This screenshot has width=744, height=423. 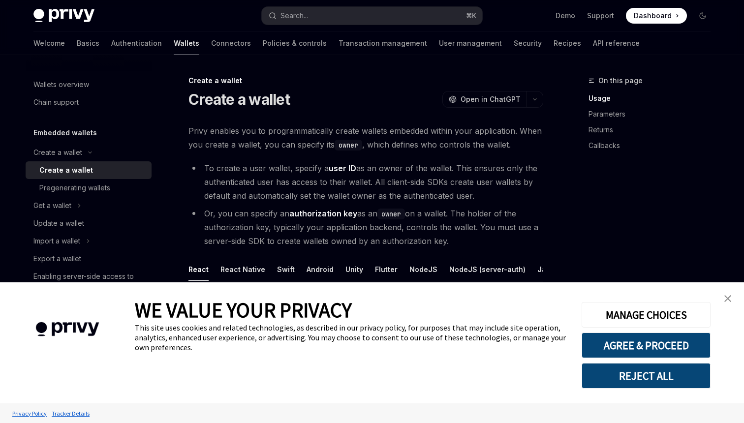 What do you see at coordinates (646, 345) in the screenshot?
I see `button: AGREE & PROCEED` at bounding box center [646, 345].